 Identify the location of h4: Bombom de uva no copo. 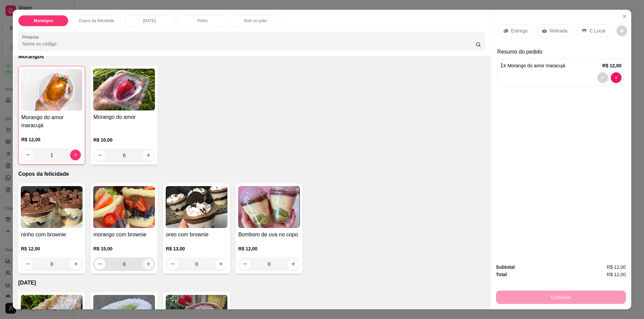
(269, 235).